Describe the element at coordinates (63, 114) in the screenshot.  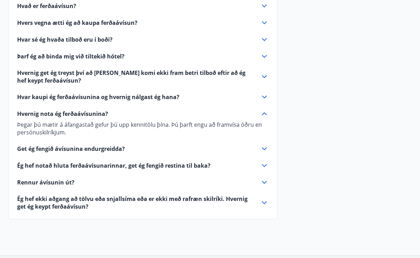
I see `span: Hvernig nota ég ferðaávísunina?` at that location.